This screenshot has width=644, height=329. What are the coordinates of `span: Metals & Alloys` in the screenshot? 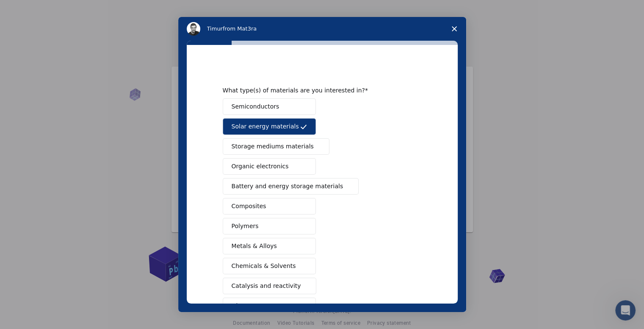 It's located at (254, 246).